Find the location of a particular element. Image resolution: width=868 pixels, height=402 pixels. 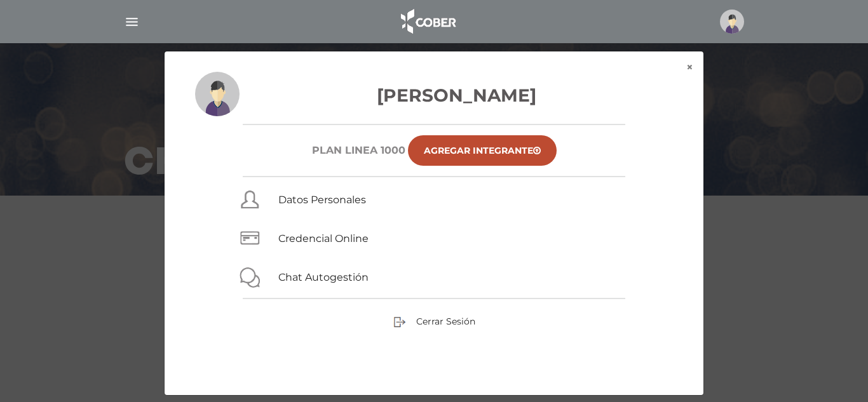

a: Credencial Online is located at coordinates (324, 238).